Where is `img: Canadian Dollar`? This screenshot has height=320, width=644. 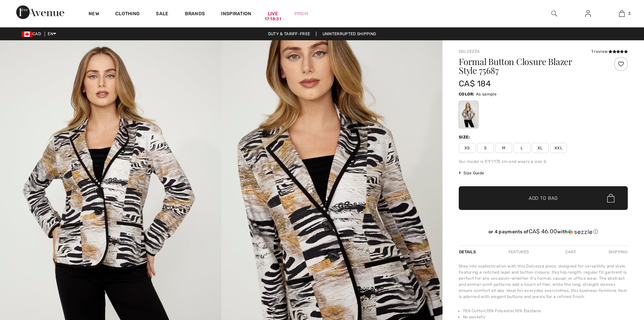 img: Canadian Dollar is located at coordinates (27, 34).